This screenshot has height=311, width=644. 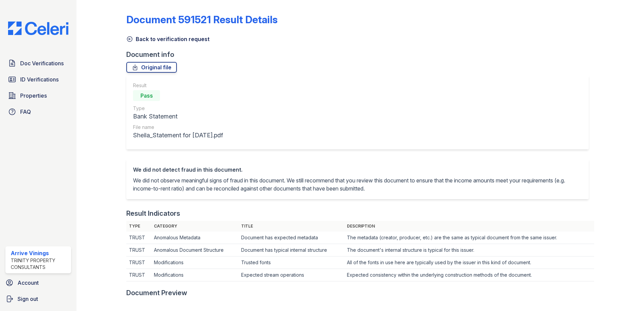 I want to click on td: Expected consistency within the underlying construction methods of the document., so click(x=469, y=275).